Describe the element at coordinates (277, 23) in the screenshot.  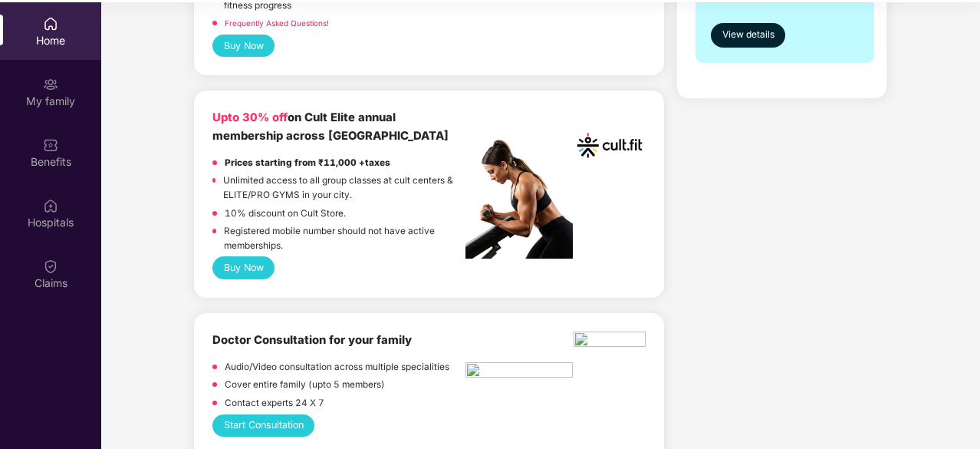
I see `a: Frequently Asked Questions!` at that location.